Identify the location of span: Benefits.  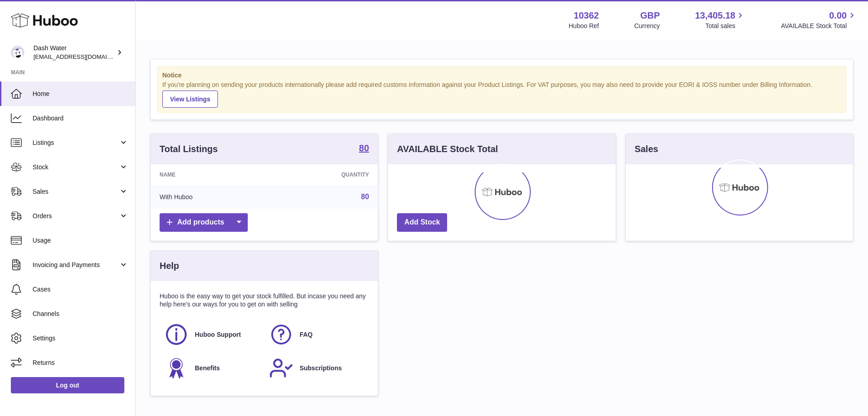
(207, 368).